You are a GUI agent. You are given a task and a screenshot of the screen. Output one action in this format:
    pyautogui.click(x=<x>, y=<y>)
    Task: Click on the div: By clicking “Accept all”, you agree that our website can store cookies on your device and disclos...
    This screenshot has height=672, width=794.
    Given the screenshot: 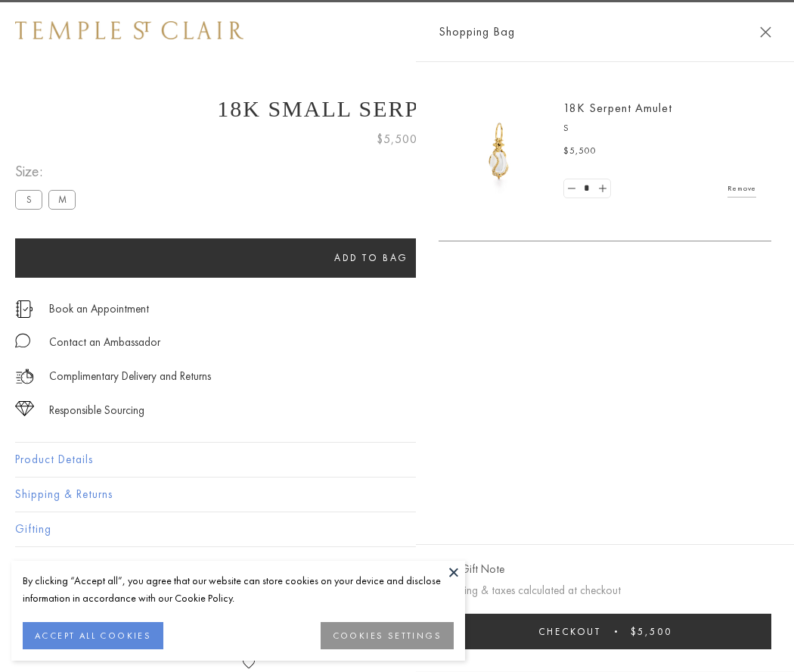 What is the action you would take?
    pyautogui.click(x=239, y=589)
    